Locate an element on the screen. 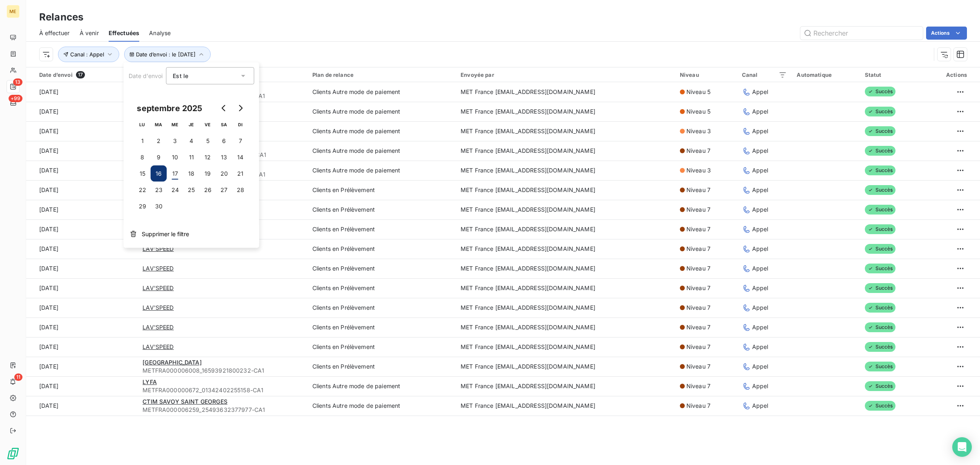 The image size is (980, 465). span: 11 is located at coordinates (19, 377).